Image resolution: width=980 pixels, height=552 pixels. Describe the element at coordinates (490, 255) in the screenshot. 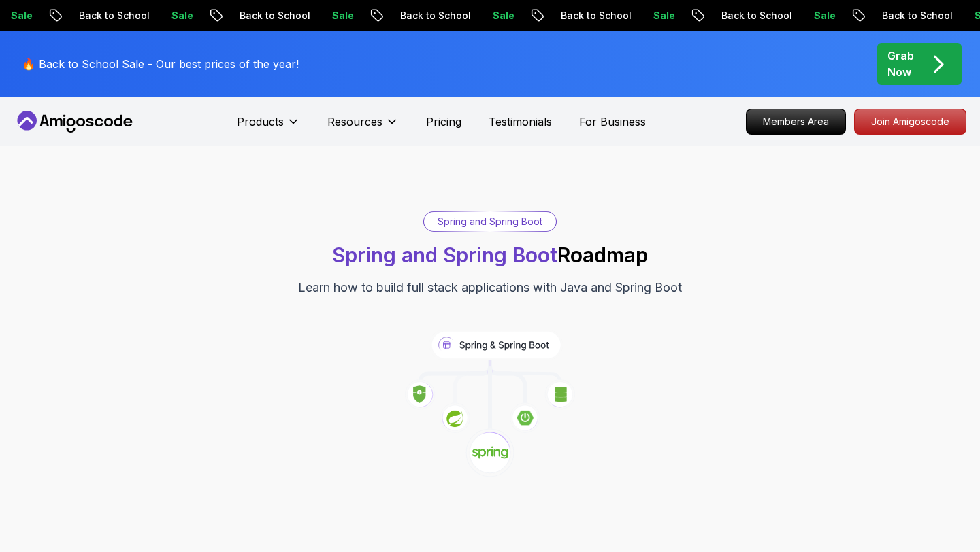

I see `h1: Roadmap` at that location.